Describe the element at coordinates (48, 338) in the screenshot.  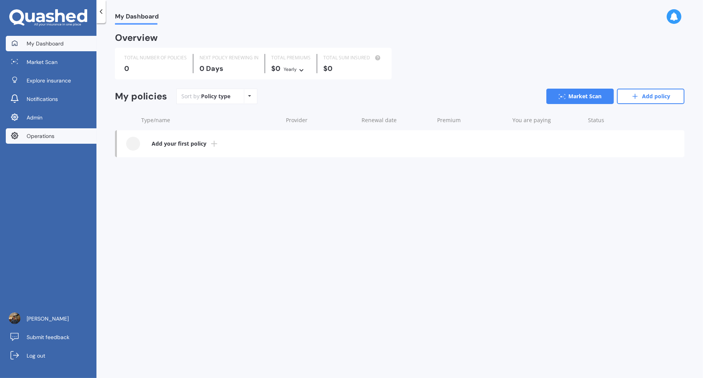
I see `span: Submit feedback` at that location.